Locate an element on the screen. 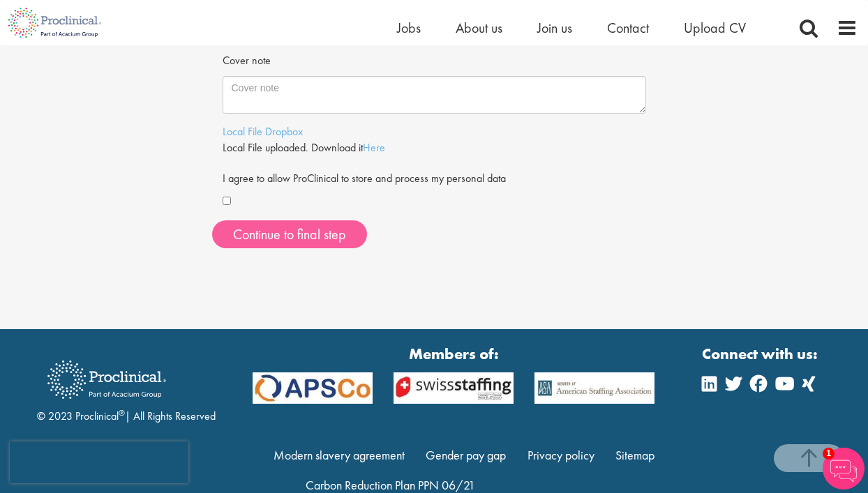  a: Local File is located at coordinates (242, 131).